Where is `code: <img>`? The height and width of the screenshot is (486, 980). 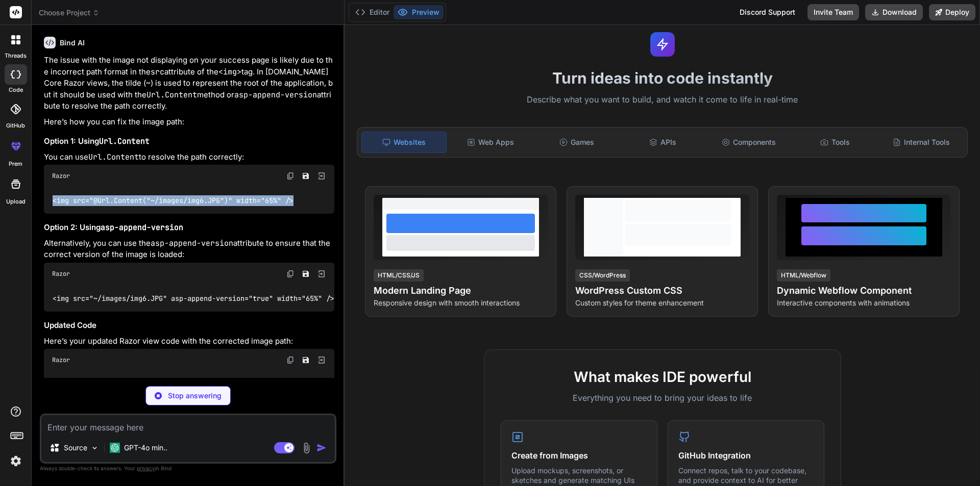 code: <img> is located at coordinates (229, 72).